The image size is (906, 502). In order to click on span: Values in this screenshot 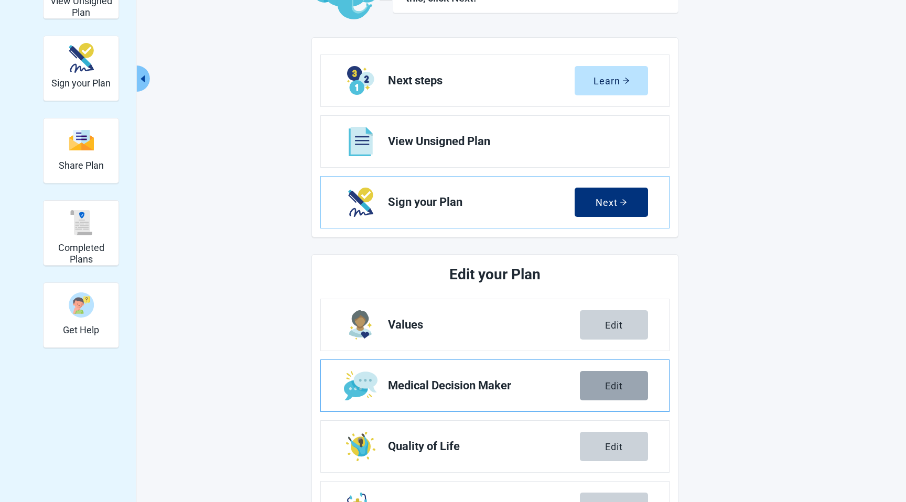, I will do `click(484, 325)`.